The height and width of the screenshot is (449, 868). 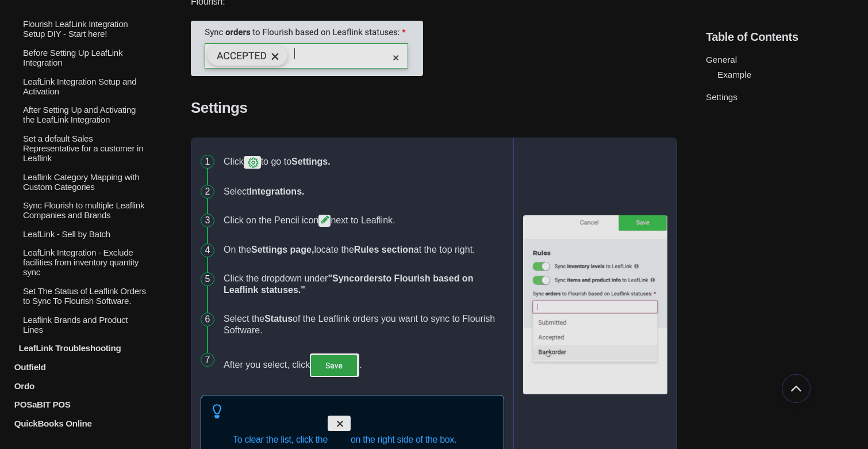 I want to click on p: Leaflink Category Mapping with Custom Categories, so click(x=84, y=181).